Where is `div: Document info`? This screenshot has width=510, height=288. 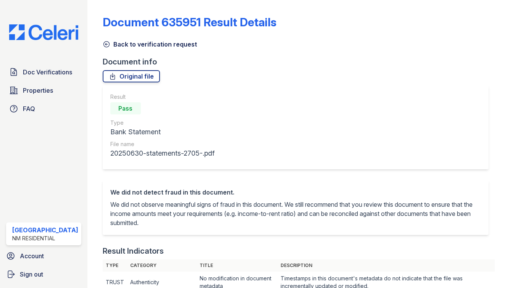
div: Document info is located at coordinates (298, 62).